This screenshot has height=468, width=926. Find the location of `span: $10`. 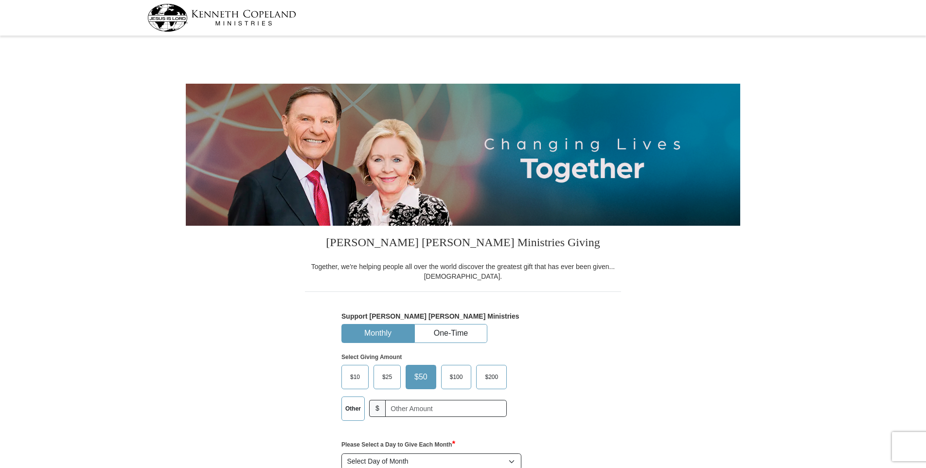

span: $10 is located at coordinates (355, 377).